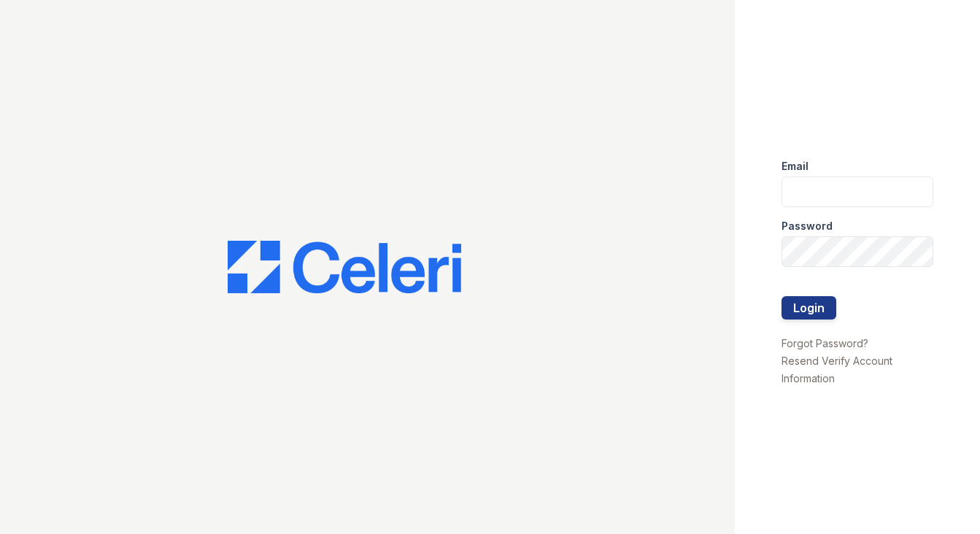 The image size is (980, 534). I want to click on button: Login, so click(808, 308).